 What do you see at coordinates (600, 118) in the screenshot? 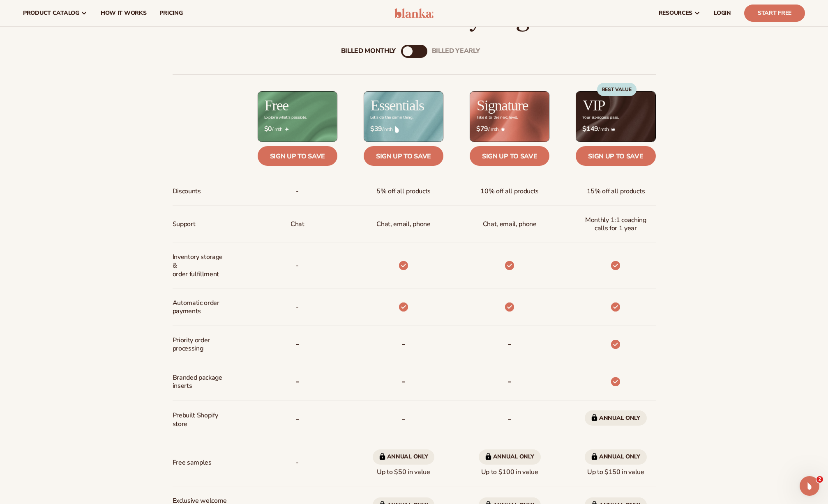
I see `div: Your all-access pass.` at bounding box center [600, 118].